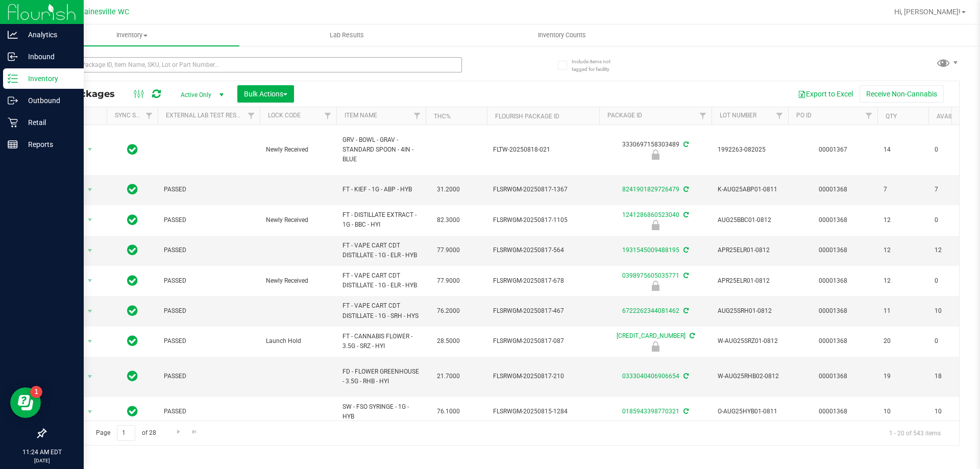 The image size is (980, 469). I want to click on span: FLSRWGM-20250817-210, so click(543, 376).